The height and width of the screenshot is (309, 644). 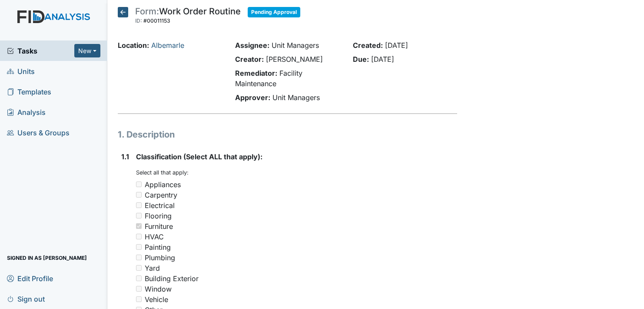 I want to click on strong: Approver:, so click(x=253, y=98).